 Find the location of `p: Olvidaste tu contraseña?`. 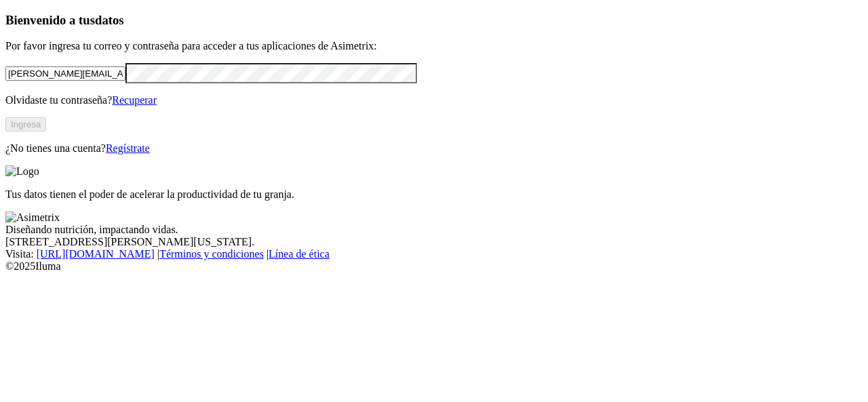

p: Olvidaste tu contraseña? is located at coordinates (434, 101).